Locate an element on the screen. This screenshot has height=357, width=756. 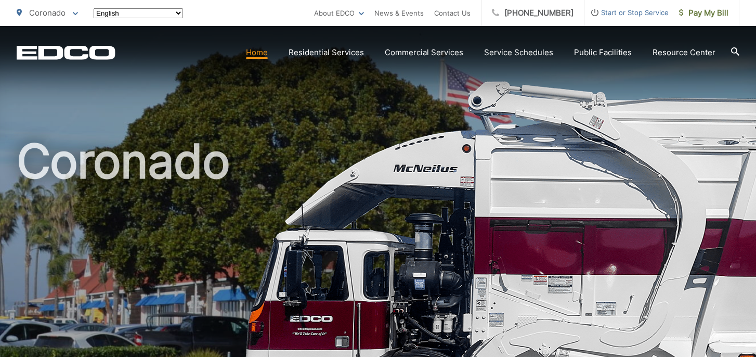
a: Contact Us is located at coordinates (452, 13).